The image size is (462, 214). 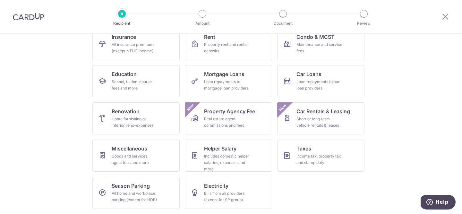 What do you see at coordinates (227, 122) in the screenshot?
I see `div: Real estate agent commissions and fees` at bounding box center [227, 122].